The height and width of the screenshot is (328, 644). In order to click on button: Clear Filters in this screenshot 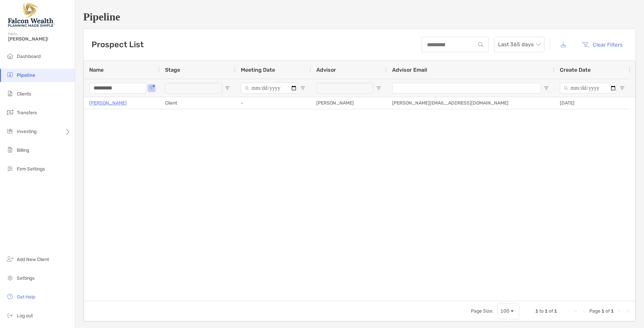, I will do `click(602, 45)`.